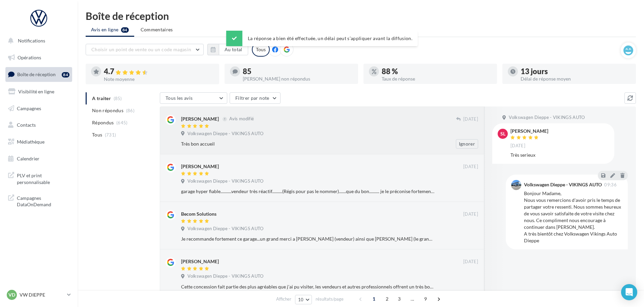  What do you see at coordinates (560, 155) in the screenshot?
I see `div: Très serieux` at bounding box center [560, 155].